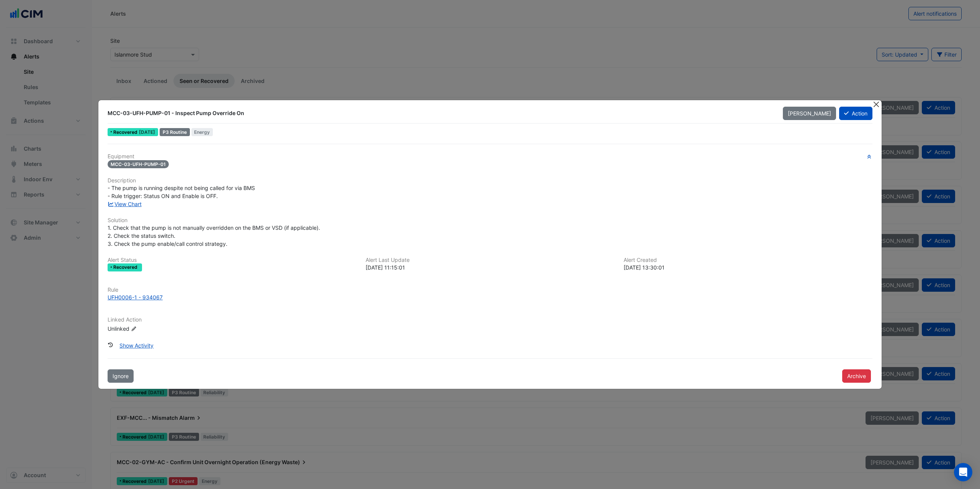 The height and width of the screenshot is (489, 980). Describe the element at coordinates (214, 236) in the screenshot. I see `span: 1. Check that the pump is not manually overridden on the BMS or VSD (if applicable). 2. Check the...` at that location.